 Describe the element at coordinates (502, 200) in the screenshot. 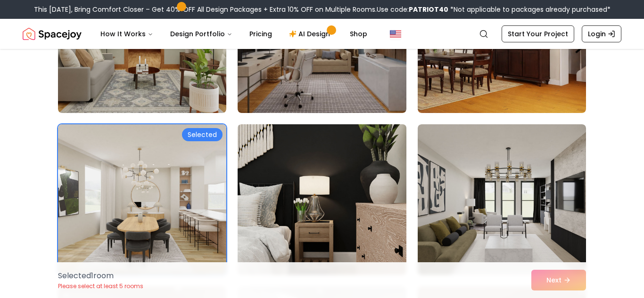

I see `img: Room room-6` at that location.